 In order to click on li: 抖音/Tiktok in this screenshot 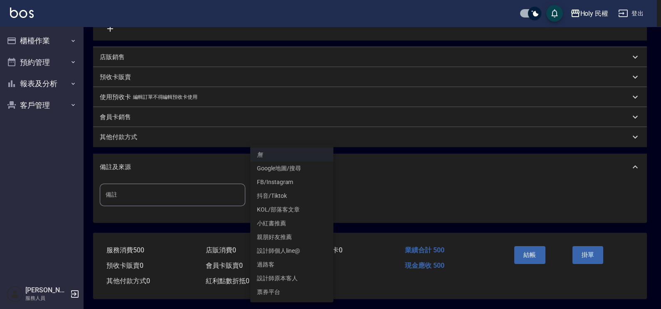, I will do `click(292, 195)`.